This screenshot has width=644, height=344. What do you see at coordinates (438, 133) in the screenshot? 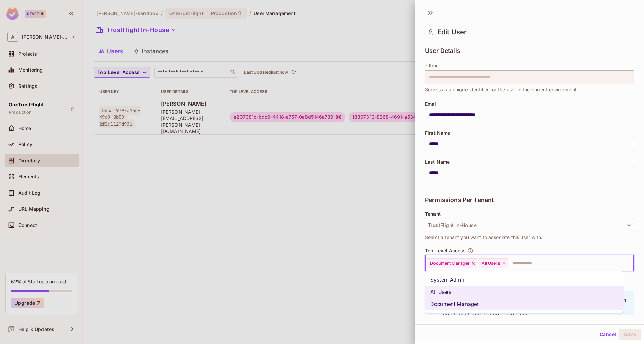
I see `span: First Name` at bounding box center [438, 133].